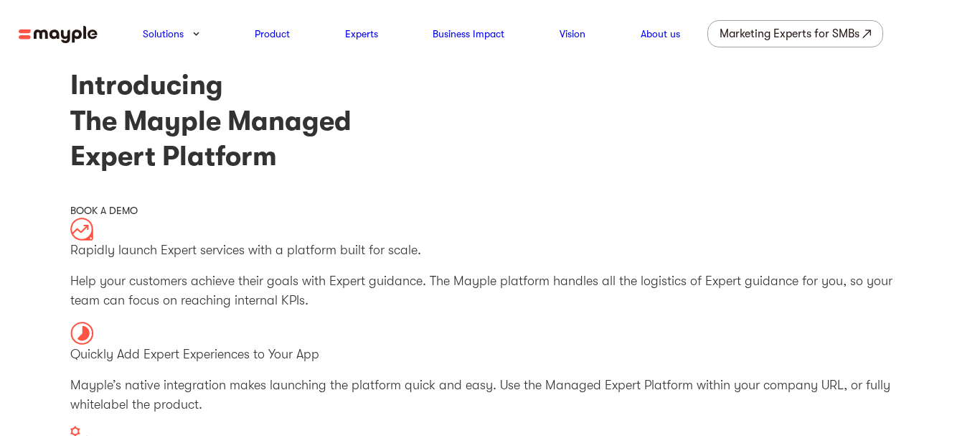  Describe the element at coordinates (468, 34) in the screenshot. I see `a: Business Impact` at that location.